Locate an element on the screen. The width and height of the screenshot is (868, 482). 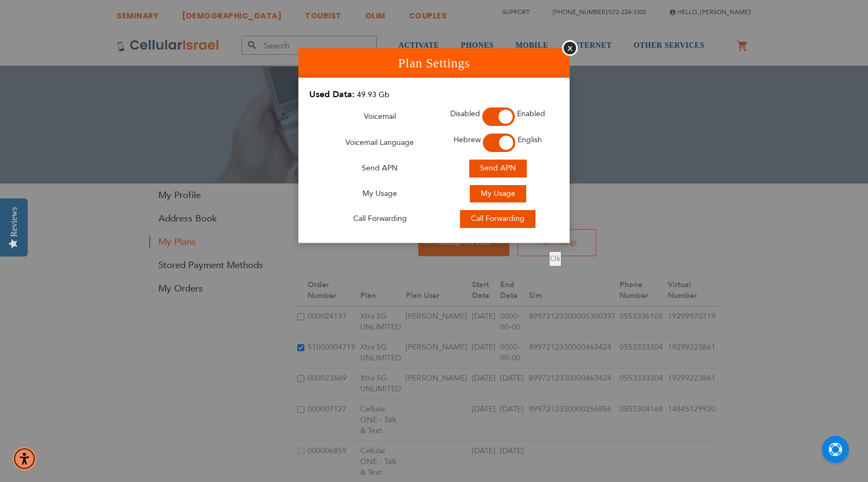
span: Send APN is located at coordinates (497, 168).